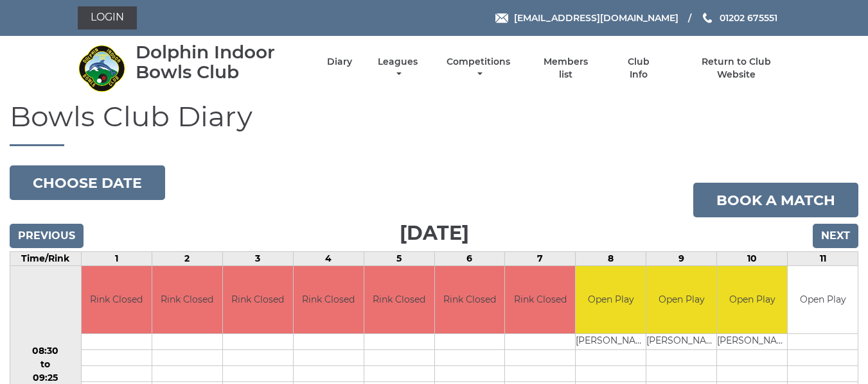  Describe the element at coordinates (187, 260) in the screenshot. I see `td: 2` at that location.